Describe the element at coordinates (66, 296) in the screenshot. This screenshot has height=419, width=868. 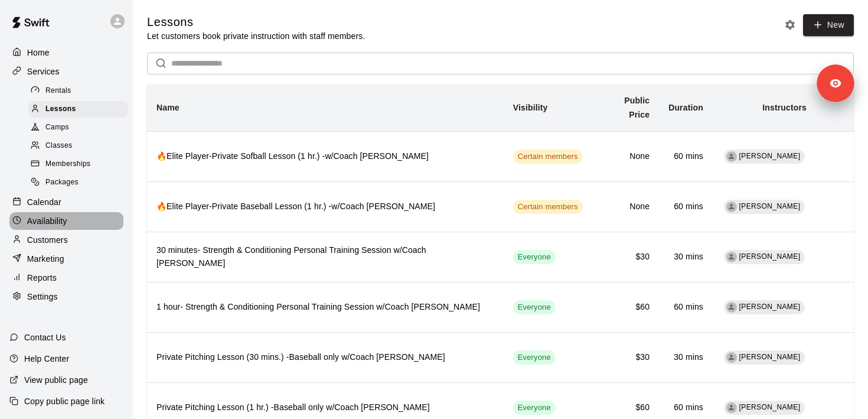
I see `div: Settings` at that location.